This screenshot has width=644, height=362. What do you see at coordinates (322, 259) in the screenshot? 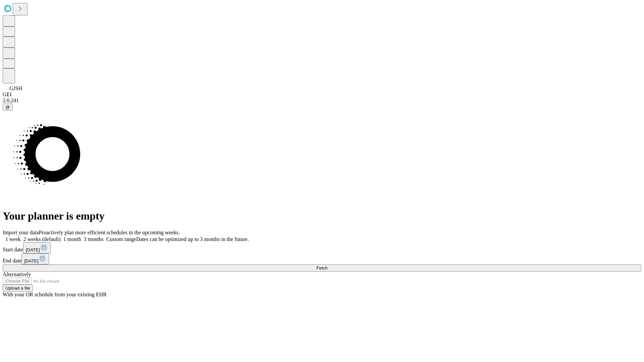
I see `div: End date` at bounding box center [322, 259].